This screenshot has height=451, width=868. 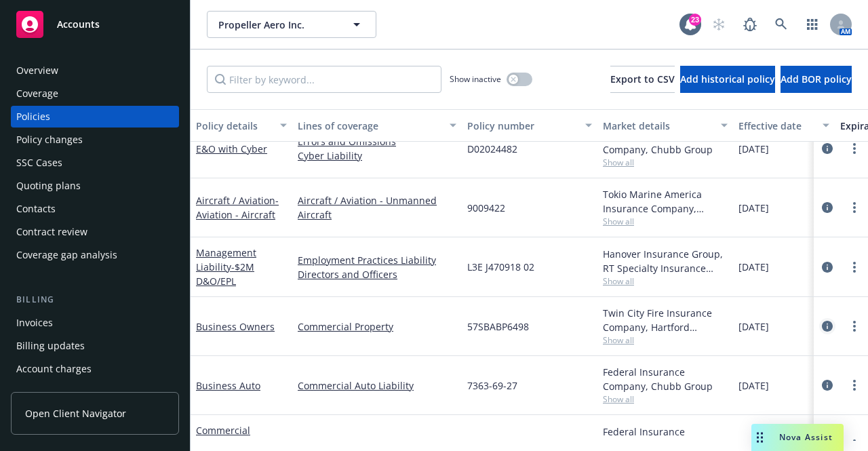 What do you see at coordinates (377, 126) in the screenshot?
I see `button: Lines of coverage` at bounding box center [377, 126].